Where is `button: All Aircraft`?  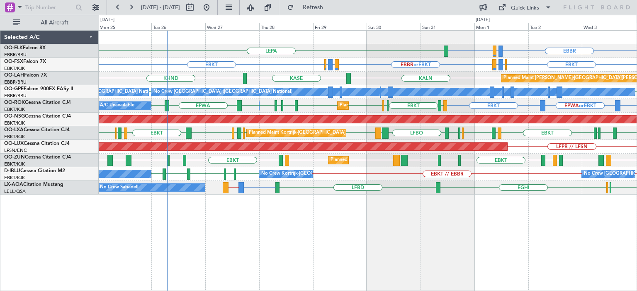 button: All Aircraft is located at coordinates (49, 23).